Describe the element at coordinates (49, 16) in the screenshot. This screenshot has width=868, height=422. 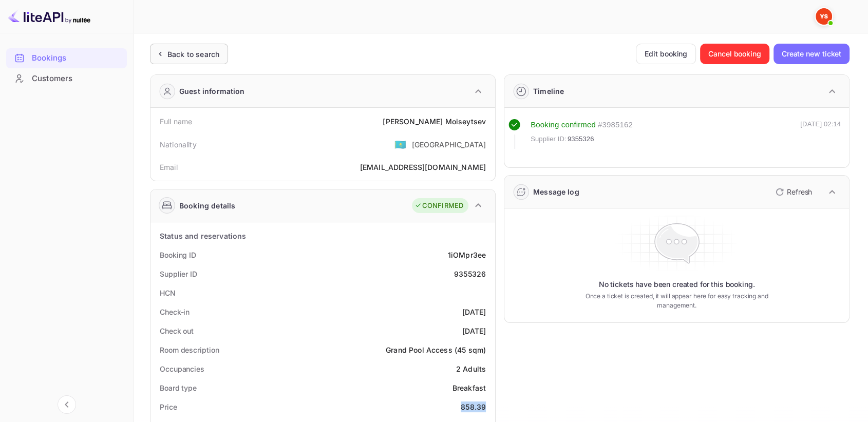
I see `img: LiteAPI logo` at that location.